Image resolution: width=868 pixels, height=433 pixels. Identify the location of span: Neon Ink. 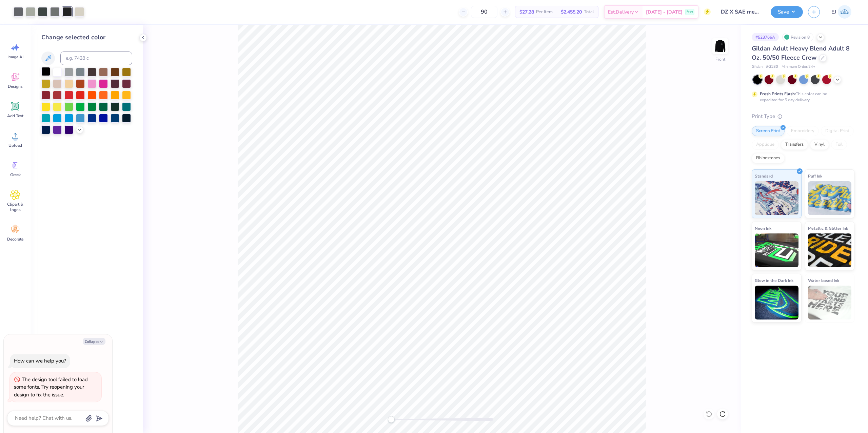
(763, 228).